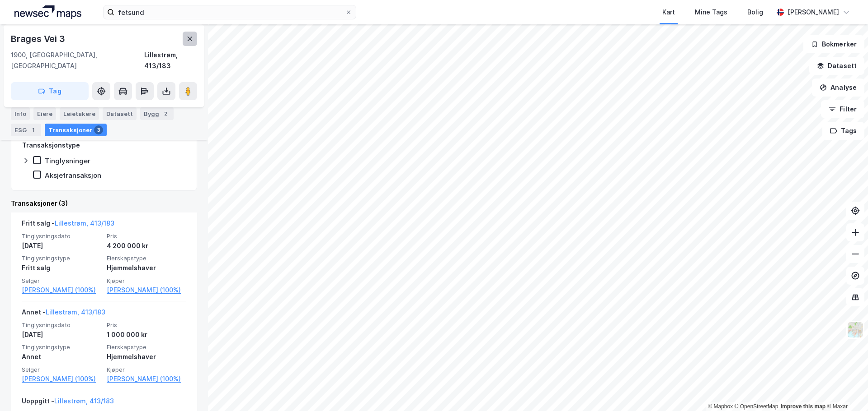 The image size is (868, 411). What do you see at coordinates (68, 403) in the screenshot?
I see `div: Uoppgitt -` at bounding box center [68, 403].